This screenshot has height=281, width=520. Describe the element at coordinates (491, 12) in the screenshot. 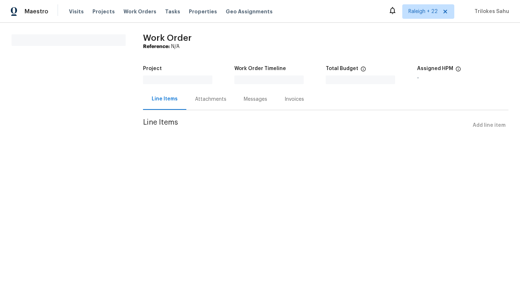

I see `span: Trilokes Sahu` at that location.